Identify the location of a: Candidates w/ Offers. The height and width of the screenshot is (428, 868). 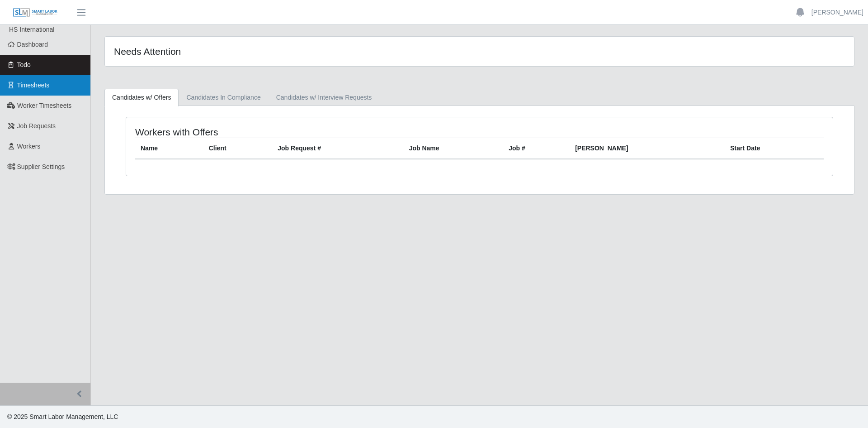
(142, 97).